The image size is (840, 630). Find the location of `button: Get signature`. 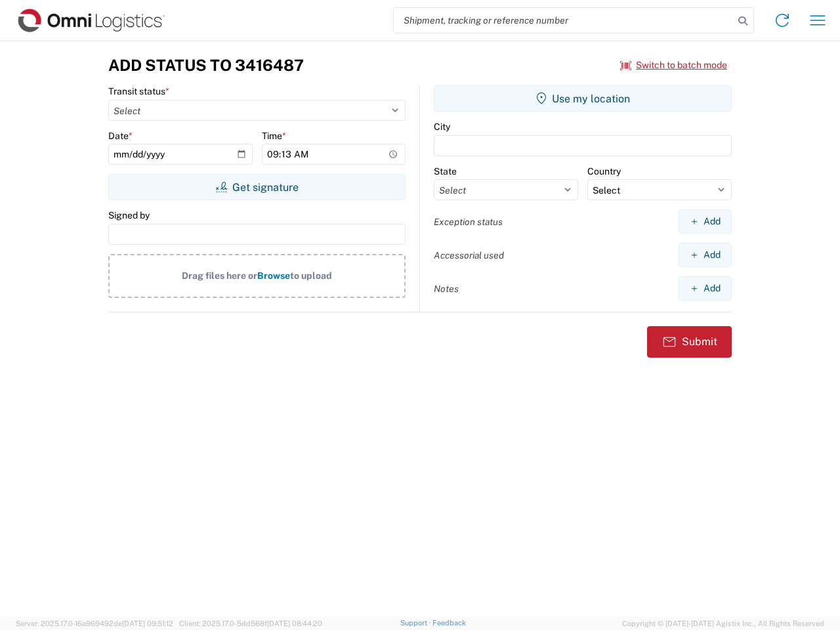

button: Get signature is located at coordinates (257, 187).